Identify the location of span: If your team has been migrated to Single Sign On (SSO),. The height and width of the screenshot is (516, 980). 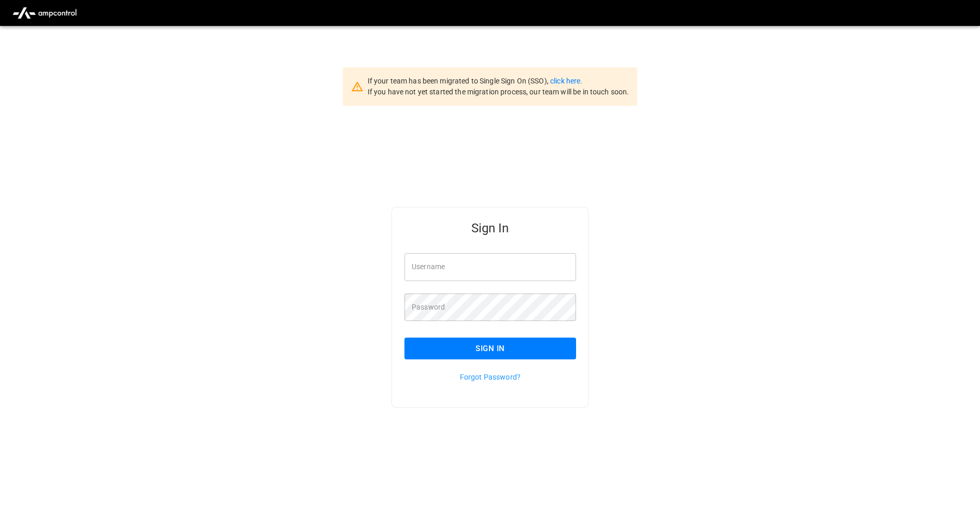
(459, 81).